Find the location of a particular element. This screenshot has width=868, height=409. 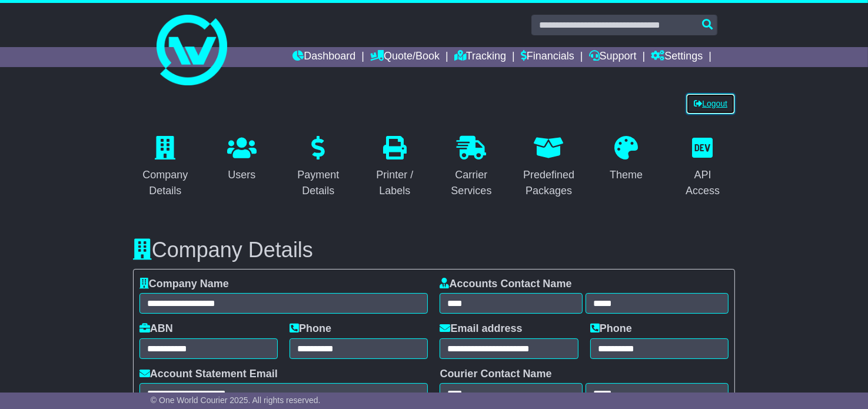

a: Dashboard is located at coordinates (324, 57).